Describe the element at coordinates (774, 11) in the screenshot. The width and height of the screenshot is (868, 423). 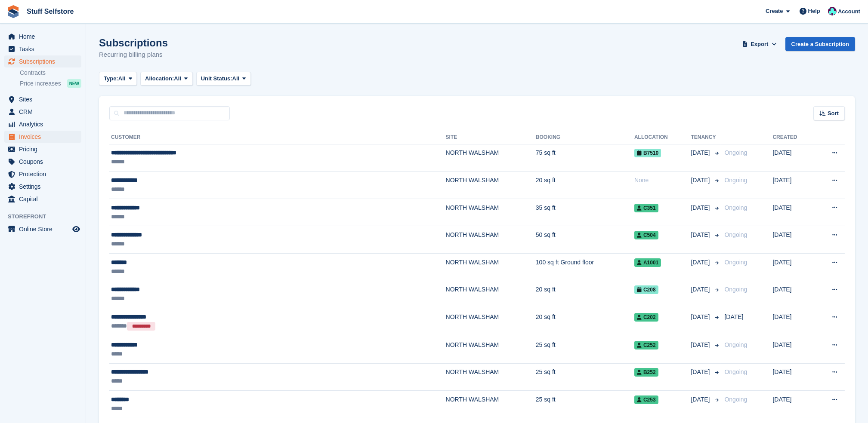
I see `span: Create` at that location.